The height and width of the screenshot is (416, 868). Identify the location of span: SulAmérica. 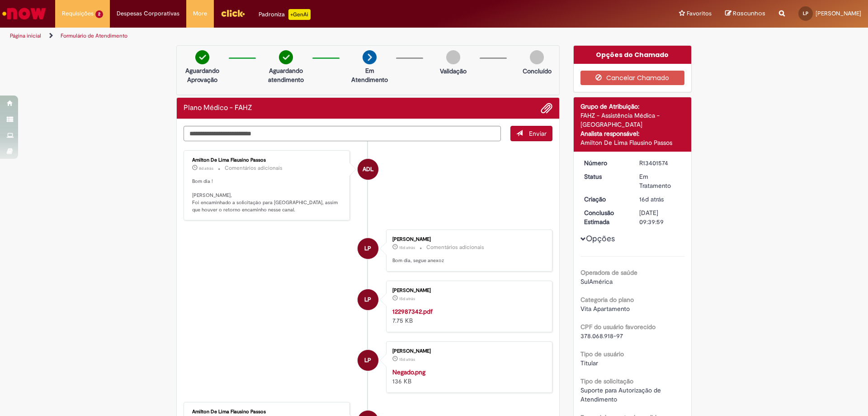
(596, 281).